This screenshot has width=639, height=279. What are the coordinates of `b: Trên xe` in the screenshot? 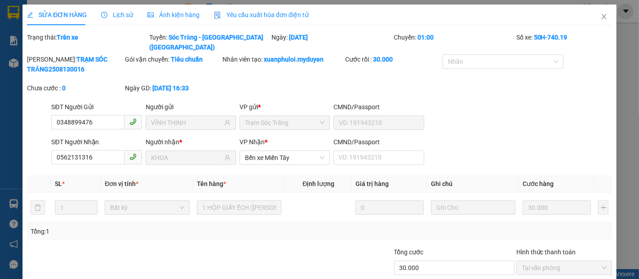 It's located at (67, 37).